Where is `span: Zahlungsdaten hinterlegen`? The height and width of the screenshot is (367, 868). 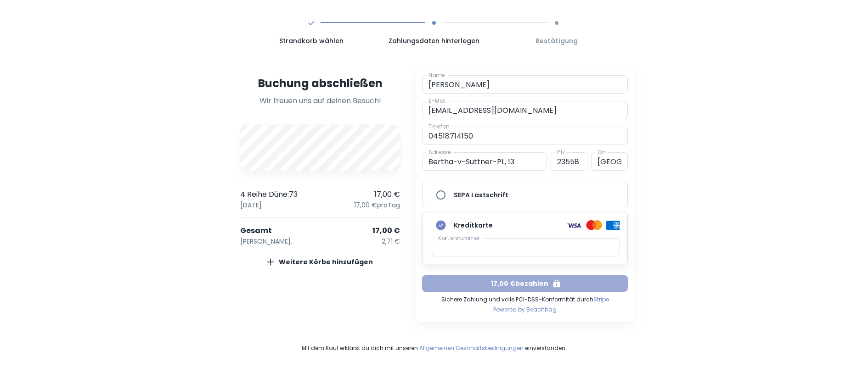 span: Zahlungsdaten hinterlegen is located at coordinates (434, 41).